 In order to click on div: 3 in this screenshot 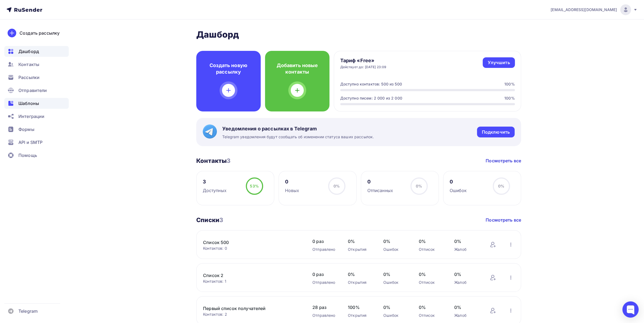, I will do `click(215, 182)`.